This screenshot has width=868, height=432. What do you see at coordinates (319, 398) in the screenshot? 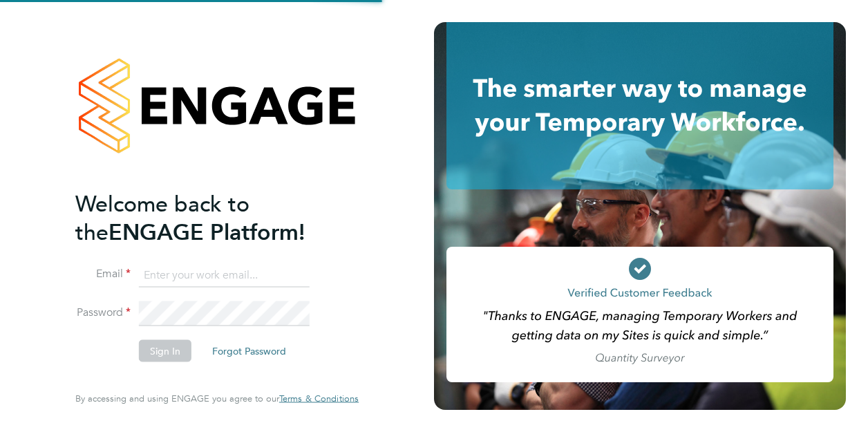
I see `span: Terms & Conditions` at bounding box center [319, 398].